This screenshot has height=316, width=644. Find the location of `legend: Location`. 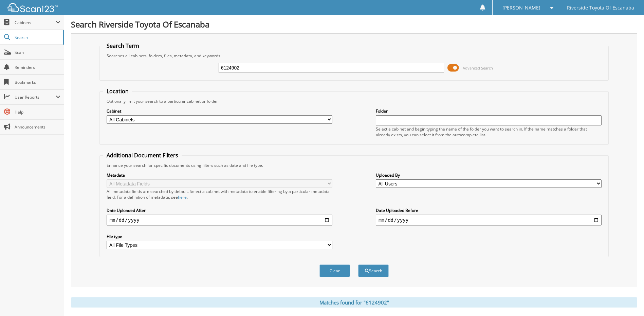

legend: Location is located at coordinates (117, 92).